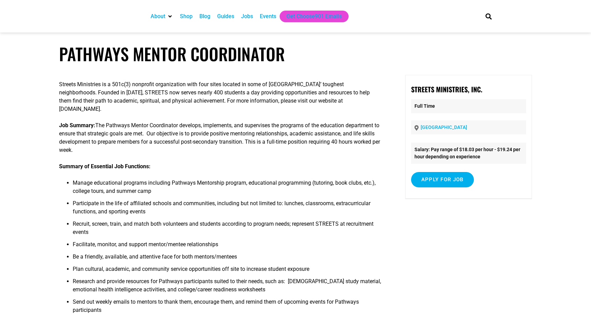  Describe the element at coordinates (227, 189) in the screenshot. I see `li: Manage educational programs including Pathways Mentorship program, educational programming (tutor...` at that location.